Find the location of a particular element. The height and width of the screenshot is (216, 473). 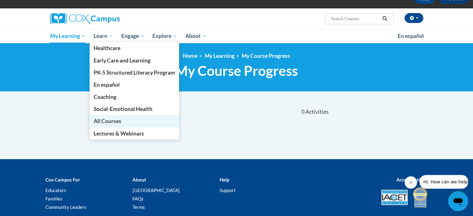

b: About is located at coordinates (139, 180).